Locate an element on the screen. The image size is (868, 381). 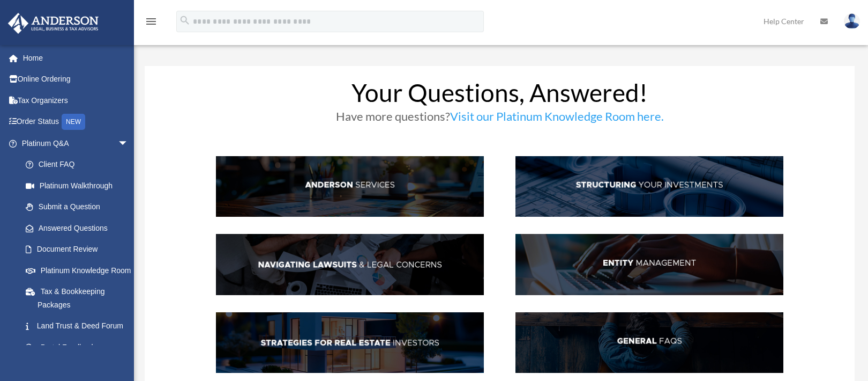
a: Visit our Platinum Knowledge Room here. is located at coordinates (557, 119).